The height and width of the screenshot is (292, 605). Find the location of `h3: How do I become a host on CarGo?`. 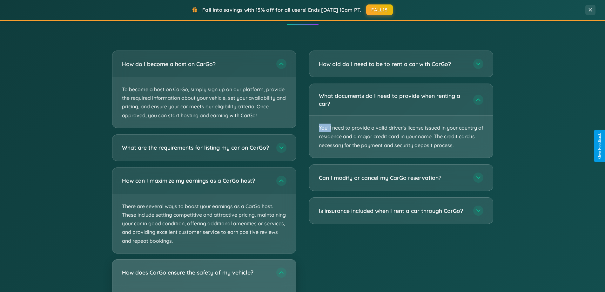

h3: How do I become a host on CarGo? is located at coordinates (196, 64).